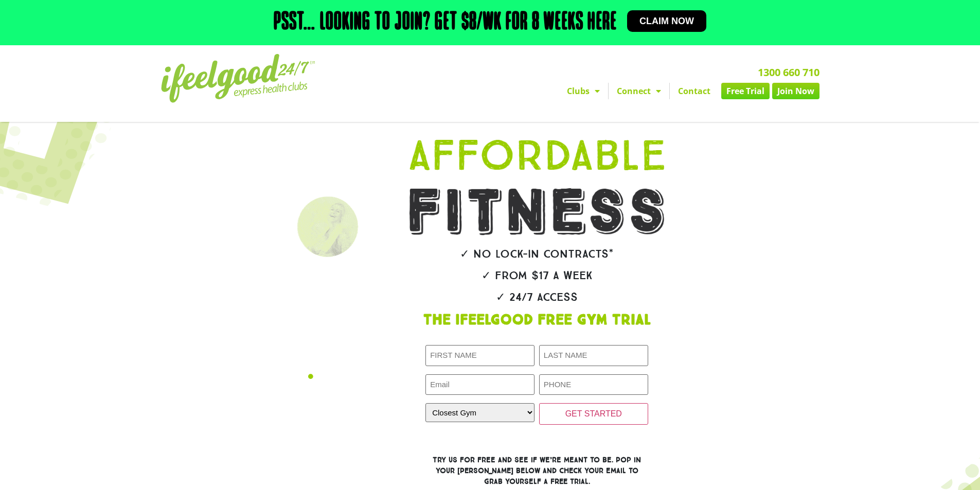 This screenshot has width=980, height=490. What do you see at coordinates (694, 91) in the screenshot?
I see `a: Contact` at bounding box center [694, 91].